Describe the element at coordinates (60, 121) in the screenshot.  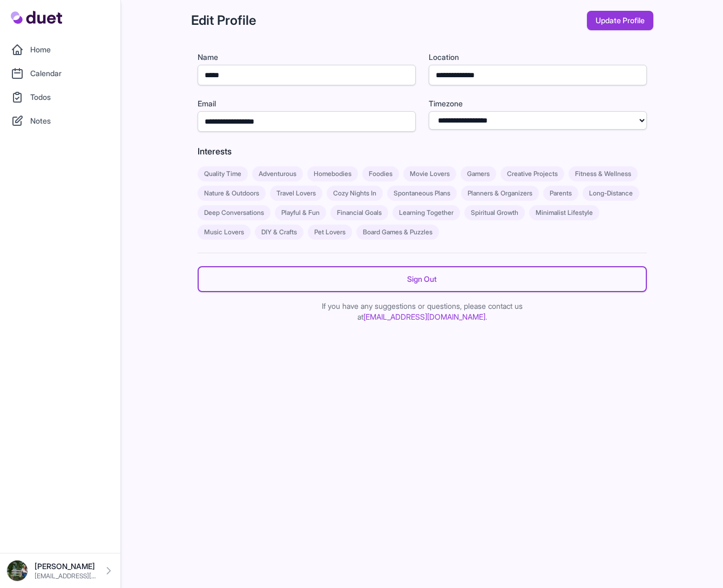
I see `a: Notes` at that location.